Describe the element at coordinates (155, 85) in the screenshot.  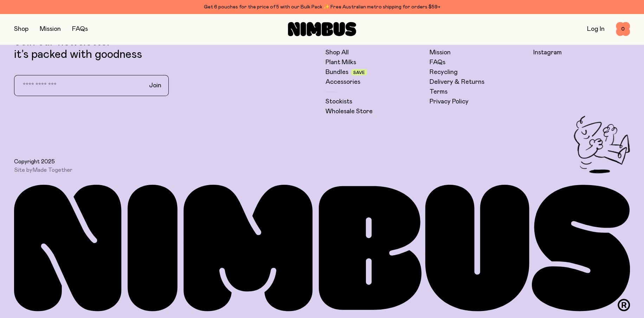
I see `span: Join` at that location.